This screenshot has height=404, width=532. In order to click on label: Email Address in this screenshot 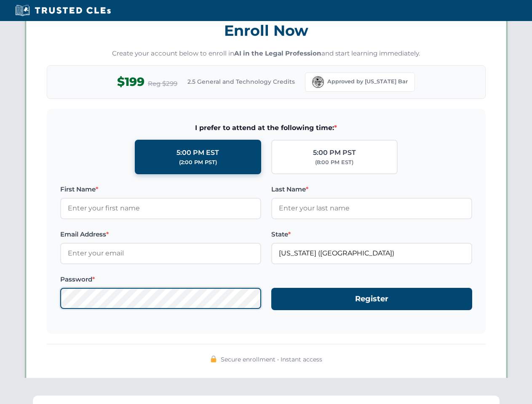, I will do `click(160, 234)`.